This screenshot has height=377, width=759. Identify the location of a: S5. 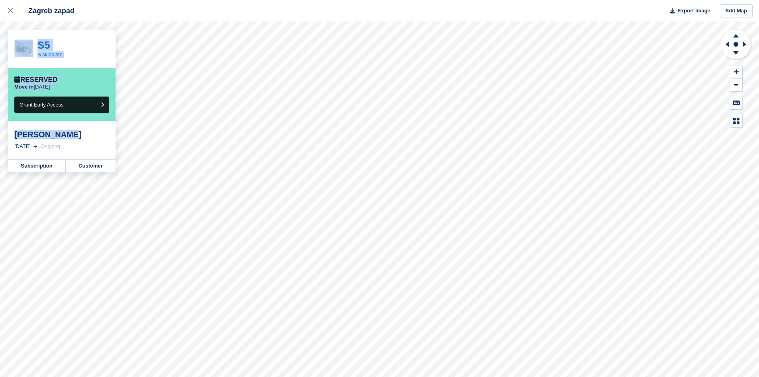
(44, 45).